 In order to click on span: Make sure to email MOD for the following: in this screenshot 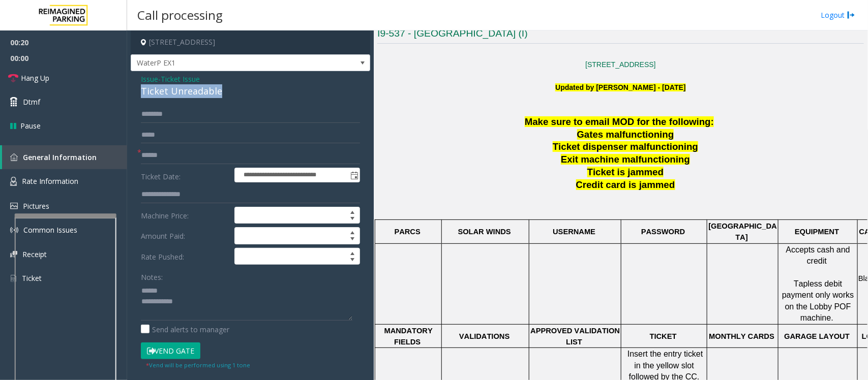, I will do `click(620, 121)`.